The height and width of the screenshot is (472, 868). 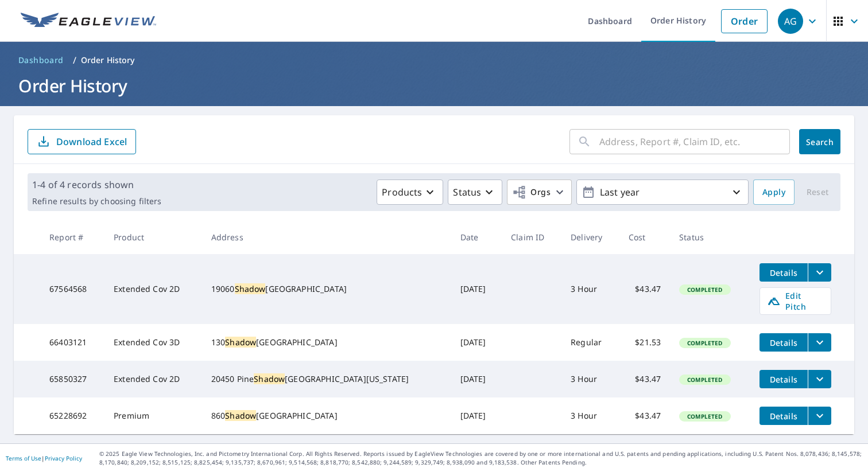 I want to click on button: Apply, so click(x=774, y=192).